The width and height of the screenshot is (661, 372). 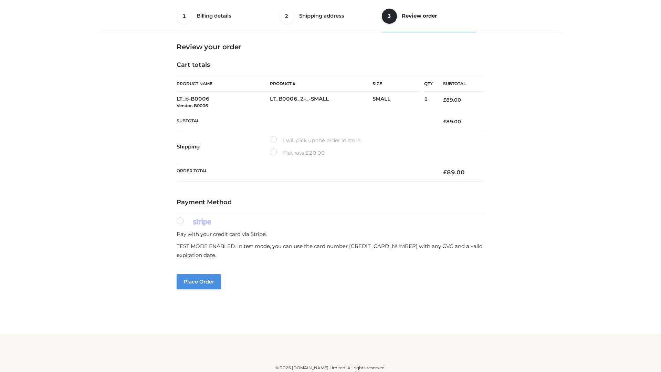 I want to click on p: Pay with your credit card via Stripe., so click(x=330, y=234).